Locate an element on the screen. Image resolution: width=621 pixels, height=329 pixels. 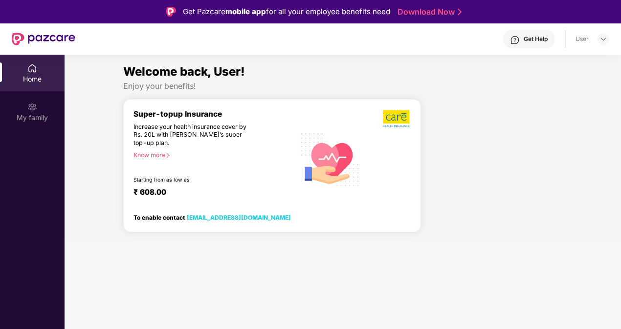
img: Stroke is located at coordinates (459, 12).